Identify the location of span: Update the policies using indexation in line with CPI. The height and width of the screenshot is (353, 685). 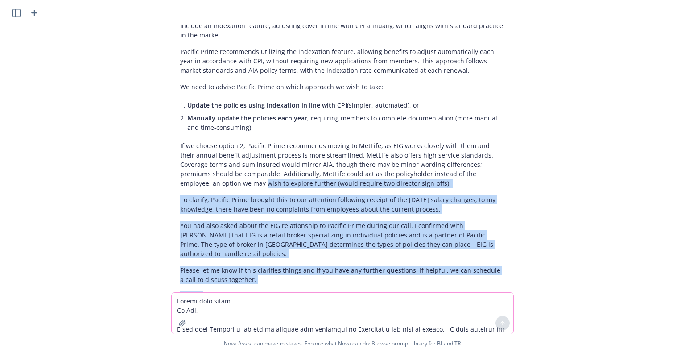
(267, 105).